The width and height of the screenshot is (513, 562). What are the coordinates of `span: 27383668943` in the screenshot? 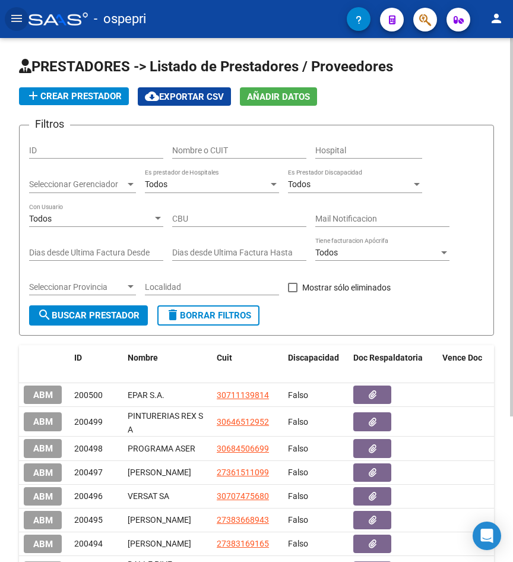 It's located at (243, 520).